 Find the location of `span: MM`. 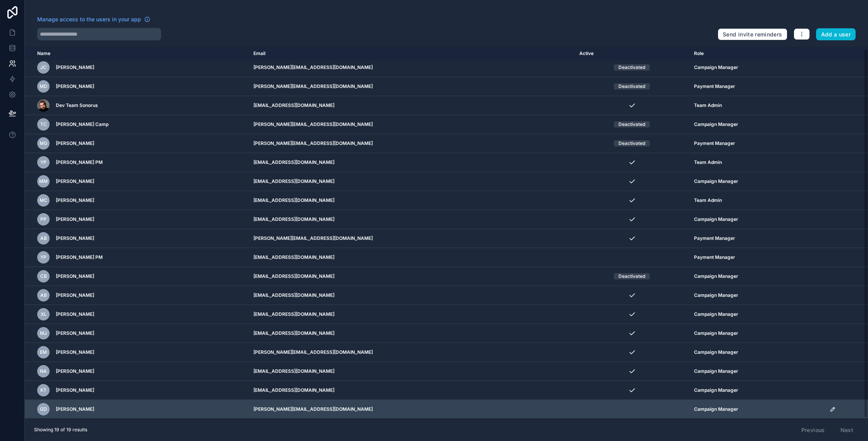

span: MM is located at coordinates (44, 181).